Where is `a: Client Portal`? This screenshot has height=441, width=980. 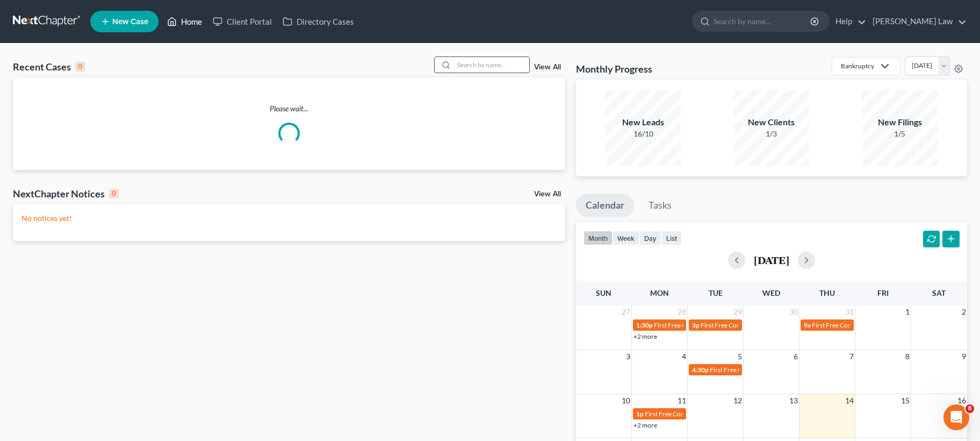
a: Client Portal is located at coordinates (243, 21).